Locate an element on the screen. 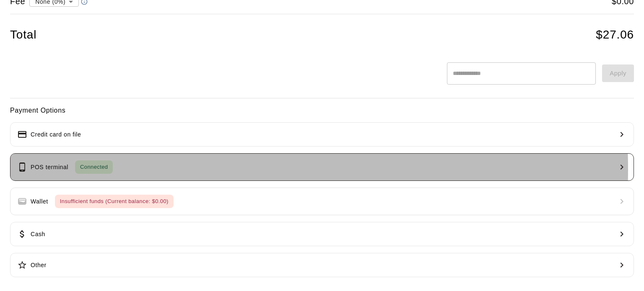 This screenshot has width=644, height=291. span: Connected is located at coordinates (94, 167).